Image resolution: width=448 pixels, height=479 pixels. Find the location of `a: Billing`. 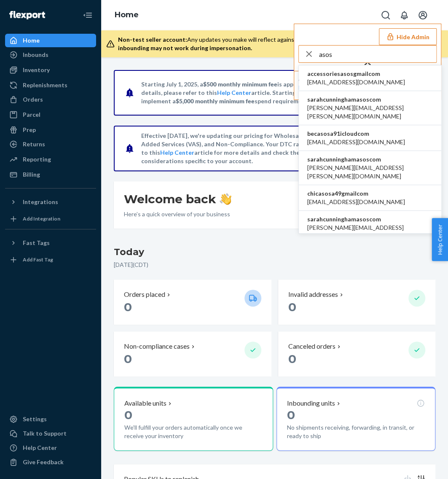

a: Billing is located at coordinates (51, 175).